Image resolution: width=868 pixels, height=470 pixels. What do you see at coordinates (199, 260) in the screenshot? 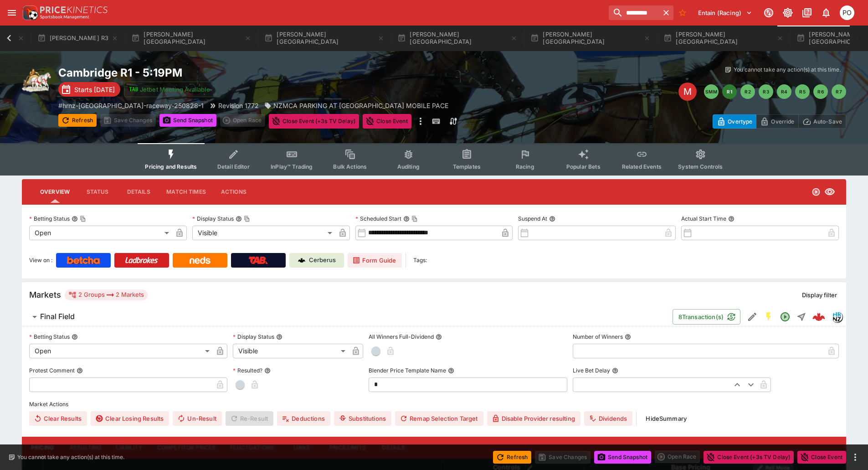
I see `img: Neds` at bounding box center [199, 260].